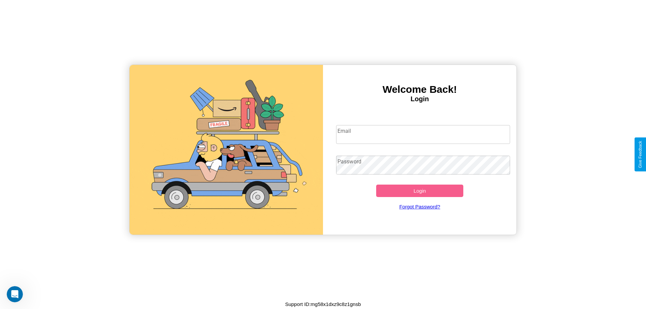  Describe the element at coordinates (420, 191) in the screenshot. I see `button: Login` at that location.